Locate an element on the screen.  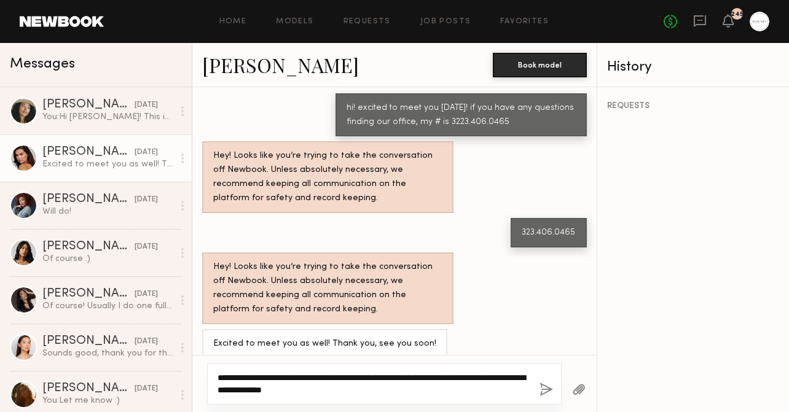
div: Of course! Usually I do one full edited video, along with raw footage, and a couple of pictures b... is located at coordinates (108, 306).